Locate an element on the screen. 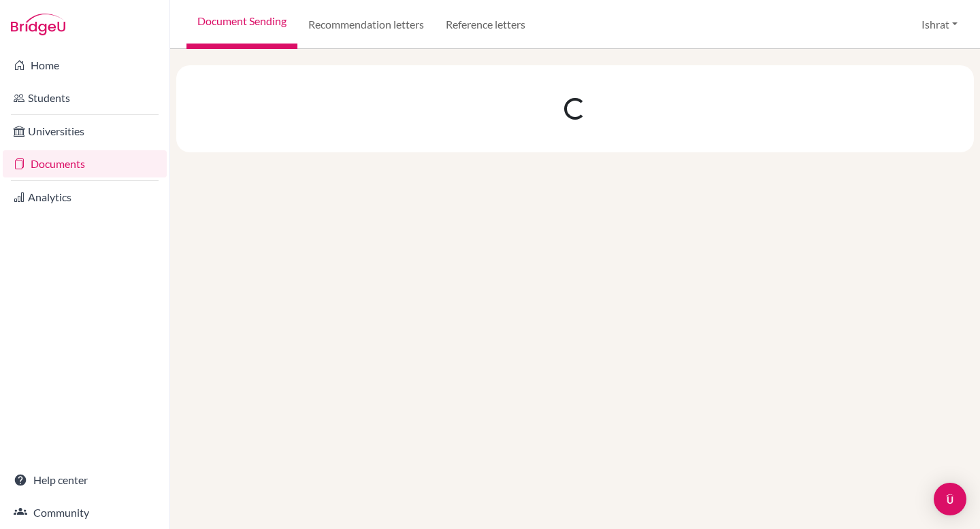  a: Home is located at coordinates (84, 65).